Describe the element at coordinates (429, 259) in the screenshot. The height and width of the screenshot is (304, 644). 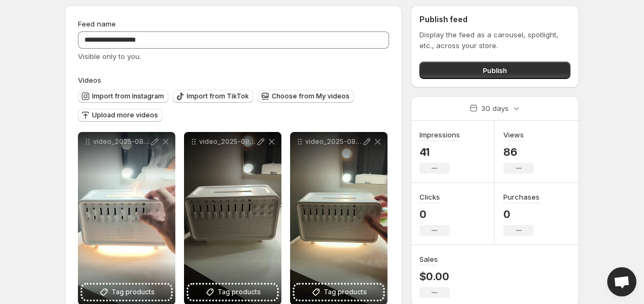
I see `h3: Sales` at that location.